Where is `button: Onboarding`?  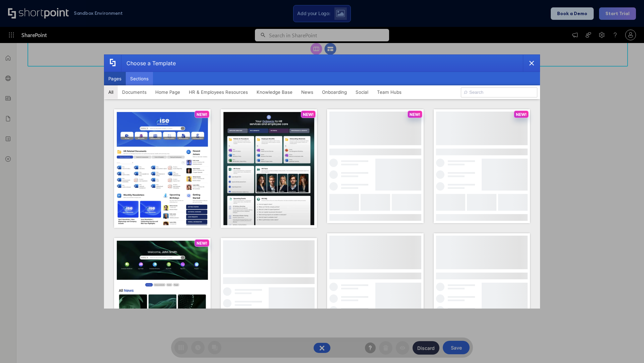
button: Onboarding is located at coordinates (335, 92).